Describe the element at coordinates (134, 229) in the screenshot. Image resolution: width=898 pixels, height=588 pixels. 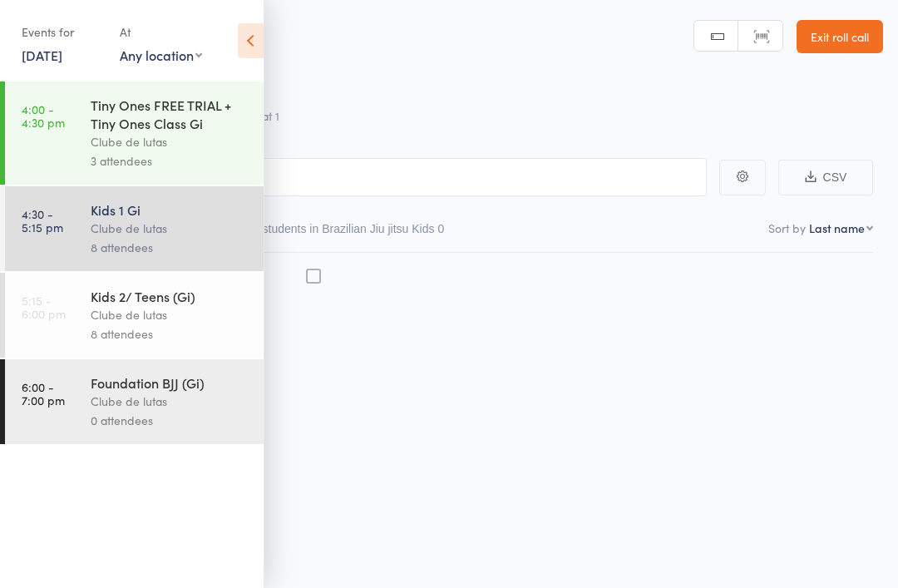
I see `a: 4:30 -5:15 pmKids 1 GiClube de lutas8 attendees` at that location.